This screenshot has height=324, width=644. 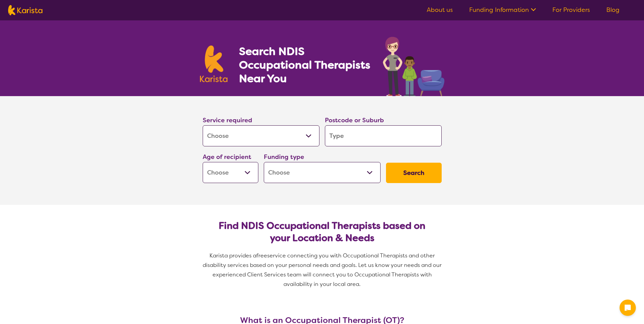 What do you see at coordinates (262, 256) in the screenshot?
I see `span: free` at bounding box center [262, 256].